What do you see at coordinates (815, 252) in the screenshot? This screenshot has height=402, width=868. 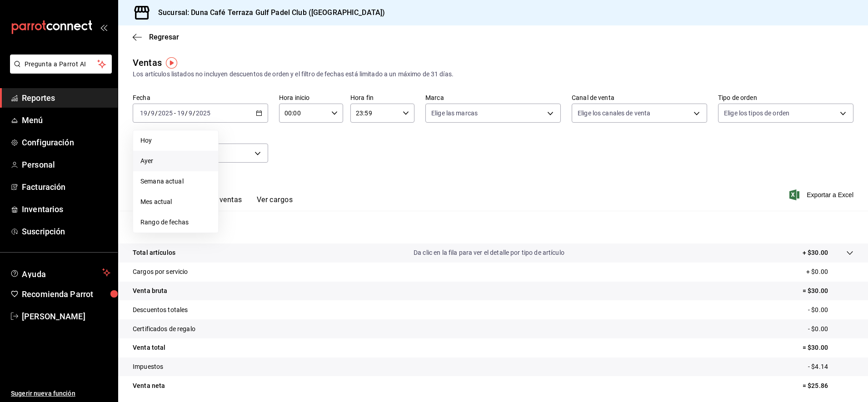 I see `p: + $30.00` at bounding box center [815, 252].